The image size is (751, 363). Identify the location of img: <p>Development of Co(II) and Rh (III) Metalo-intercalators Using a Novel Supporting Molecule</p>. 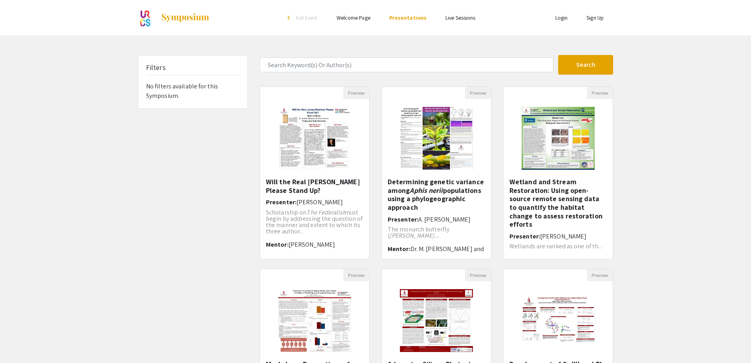
(558, 320).